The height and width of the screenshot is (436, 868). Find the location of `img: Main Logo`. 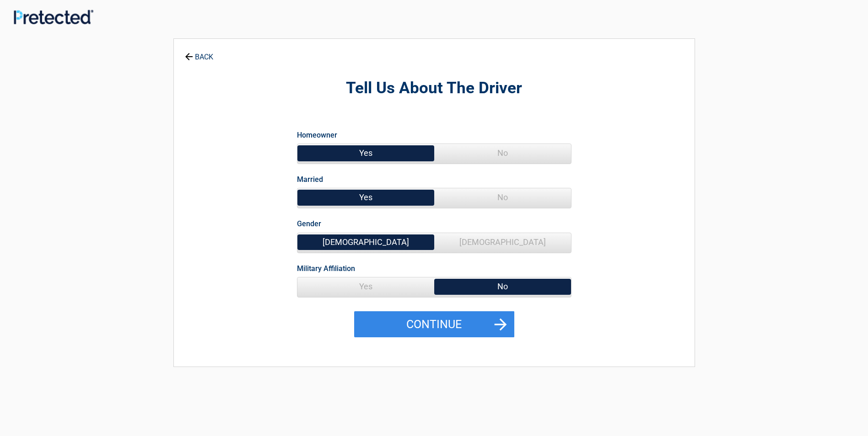

img: Main Logo is located at coordinates (54, 17).